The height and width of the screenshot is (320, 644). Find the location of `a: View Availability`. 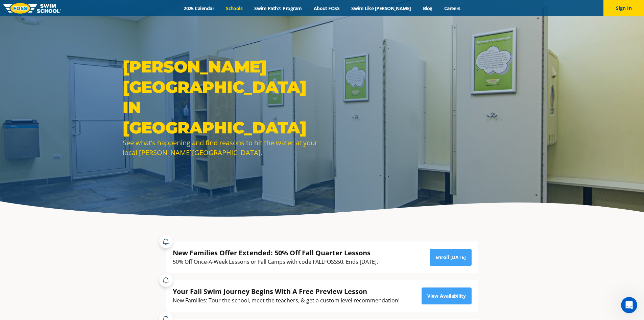

a: View Availability is located at coordinates (447, 296).